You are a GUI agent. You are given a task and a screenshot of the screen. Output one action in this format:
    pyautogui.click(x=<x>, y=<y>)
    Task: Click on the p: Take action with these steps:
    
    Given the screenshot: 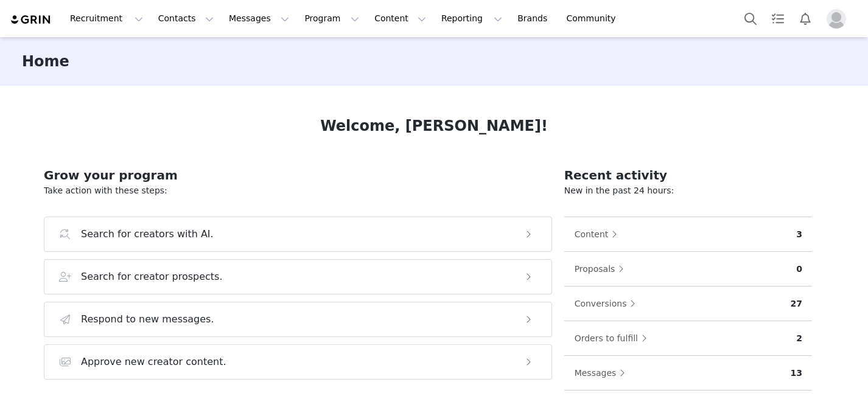 What is the action you would take?
    pyautogui.click(x=298, y=190)
    